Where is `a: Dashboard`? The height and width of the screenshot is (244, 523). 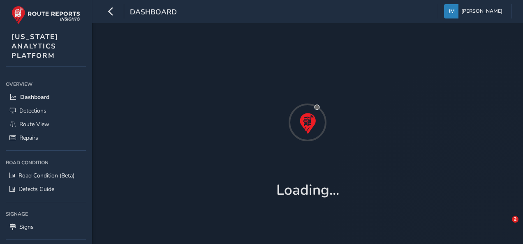 a: Dashboard is located at coordinates (46, 97).